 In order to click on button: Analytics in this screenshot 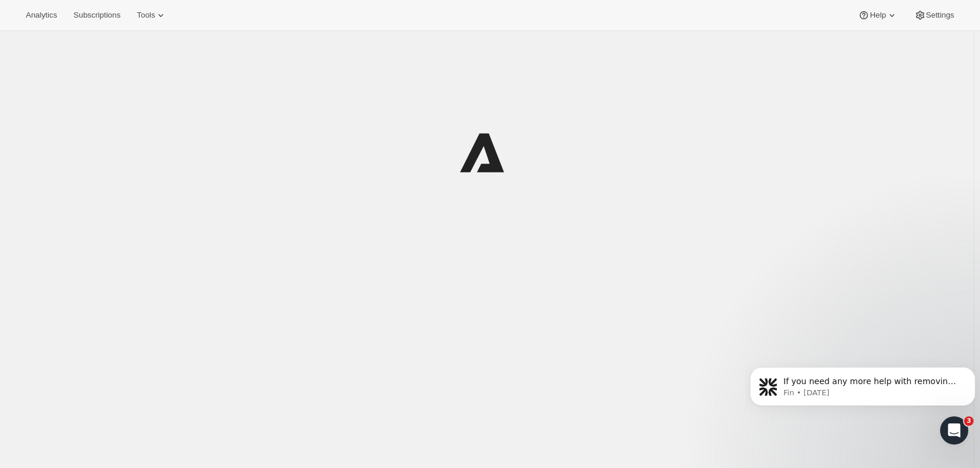, I will do `click(41, 15)`.